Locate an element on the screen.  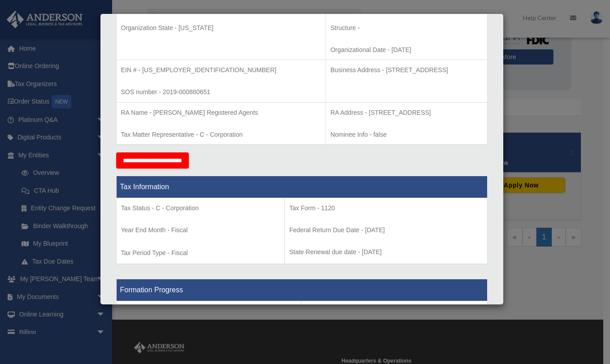
p: Tax Status - C - Corporation is located at coordinates (200, 208).